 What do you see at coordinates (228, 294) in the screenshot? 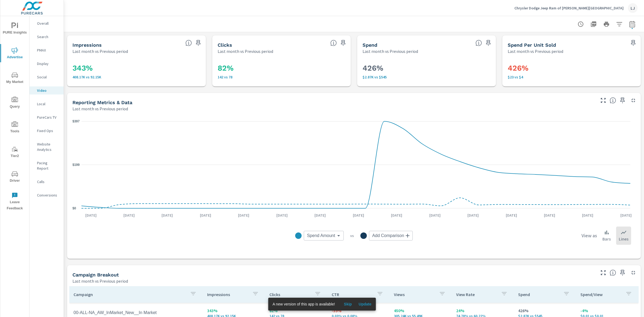
I see `p: Impressions` at bounding box center [228, 294].